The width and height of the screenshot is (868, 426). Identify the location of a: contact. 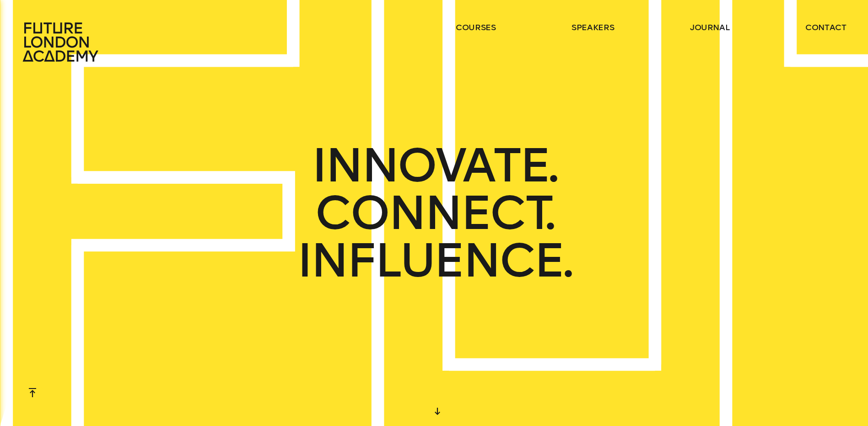
(826, 28).